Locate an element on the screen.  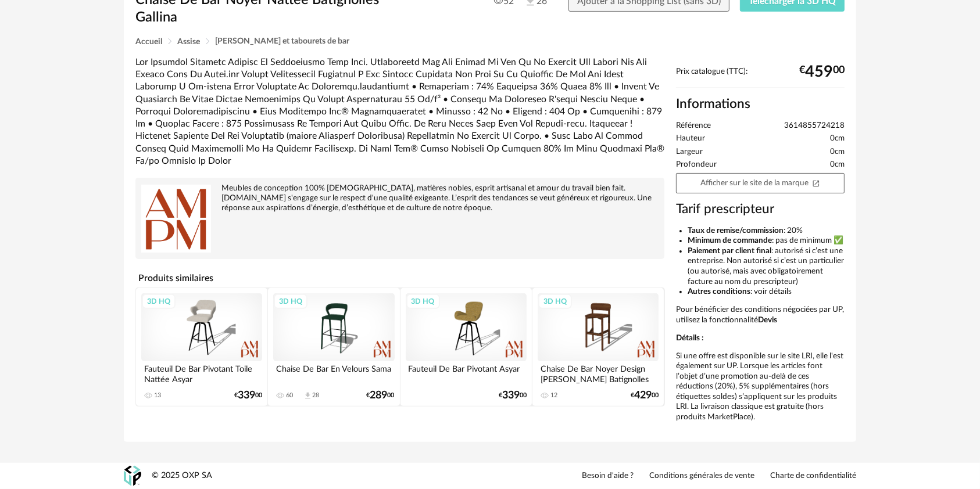
div: Lor Ipsumdol Sitametc Adipisc El Seddoeiusmo Temp Inci. Utlaboreetd Mag Ali Enimad Mi Ven Qu No E... is located at coordinates (400, 112).